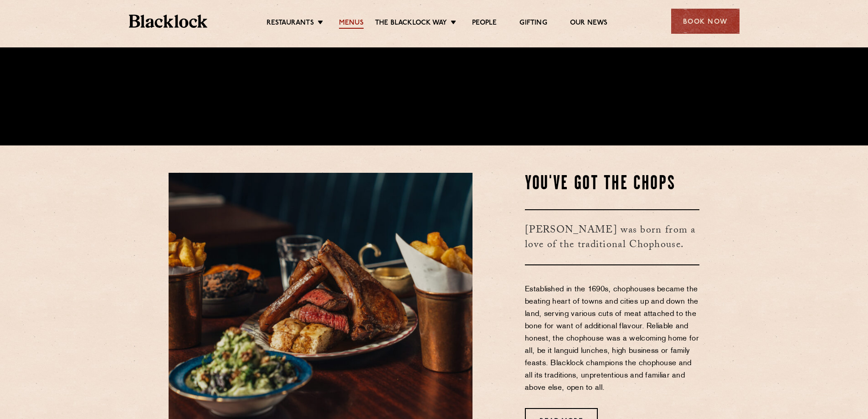  What do you see at coordinates (705, 21) in the screenshot?
I see `div: Book Now` at bounding box center [705, 21].